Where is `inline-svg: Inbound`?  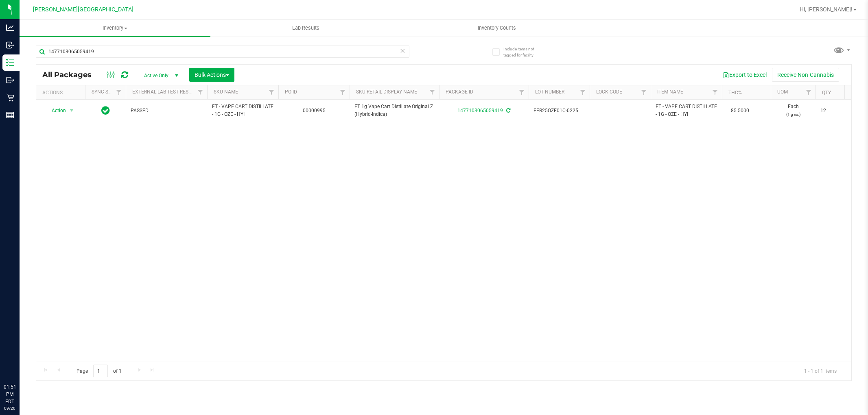
inline-svg: Inbound is located at coordinates (10, 45).